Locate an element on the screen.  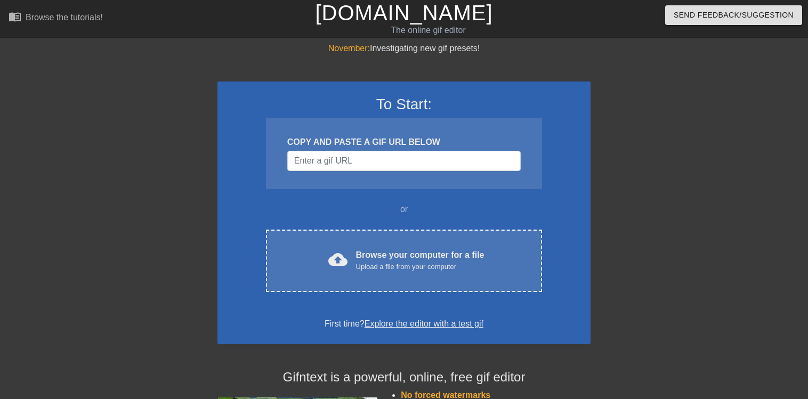
div: Upload a file from your computer is located at coordinates (420, 267).